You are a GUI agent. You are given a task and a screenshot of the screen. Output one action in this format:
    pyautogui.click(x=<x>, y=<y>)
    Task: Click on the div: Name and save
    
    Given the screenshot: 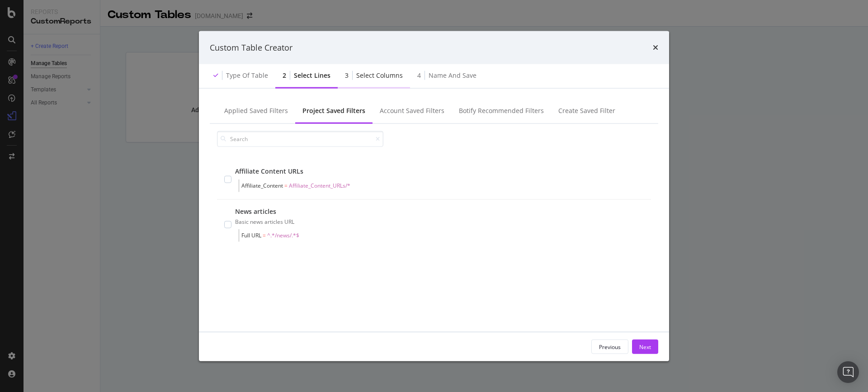 What is the action you would take?
    pyautogui.click(x=452, y=75)
    